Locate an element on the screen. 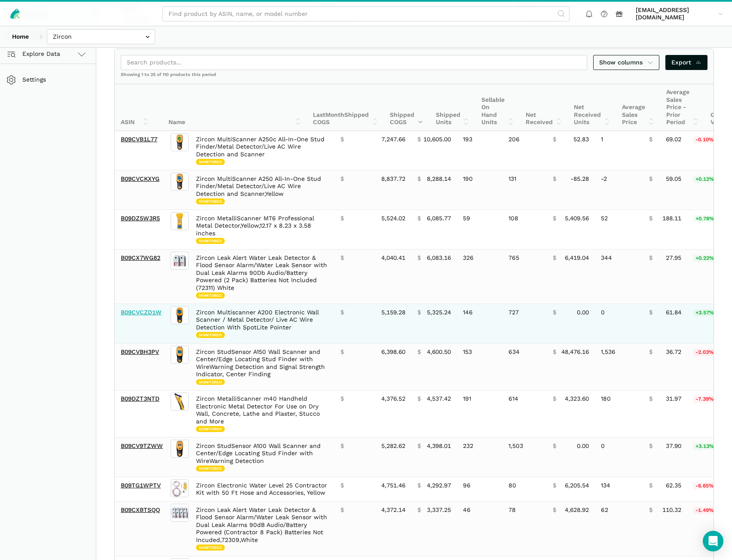 This screenshot has width=732, height=560. span: Export is located at coordinates (686, 62).